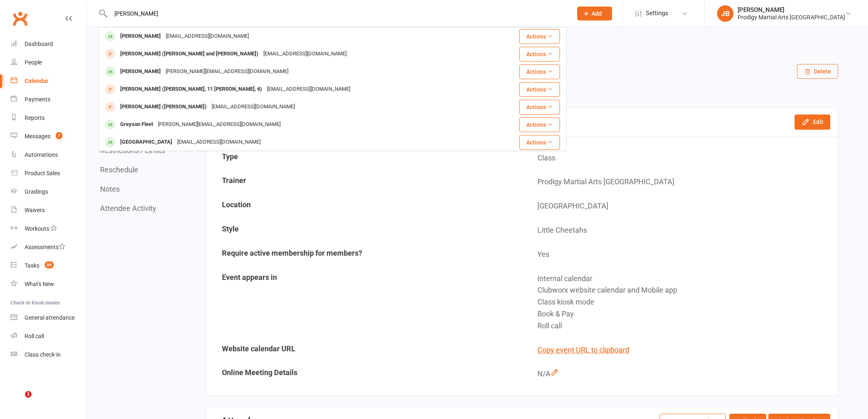 The height and width of the screenshot is (419, 868). I want to click on a: Assessments, so click(48, 247).